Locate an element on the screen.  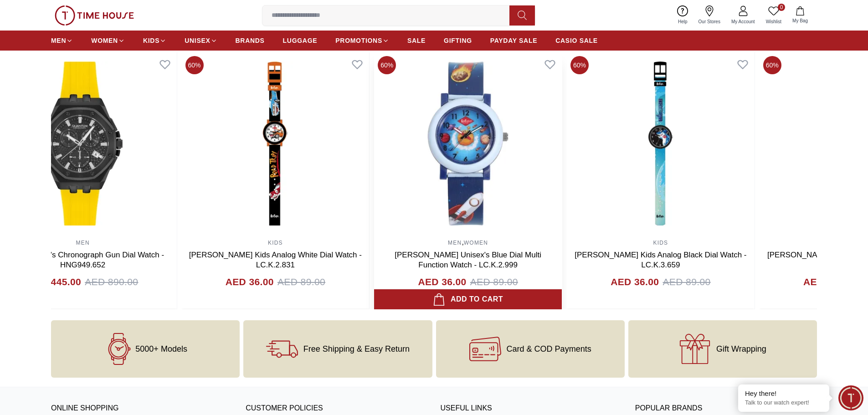
span: My Bag is located at coordinates (800, 20).